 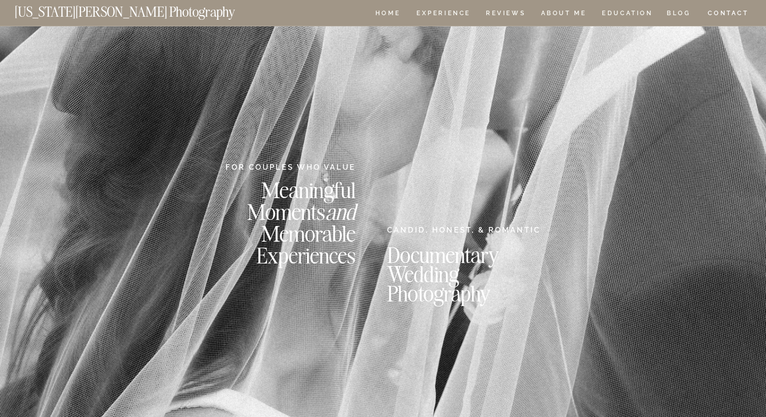 What do you see at coordinates (388, 14) in the screenshot?
I see `nav: HOME` at bounding box center [388, 14].